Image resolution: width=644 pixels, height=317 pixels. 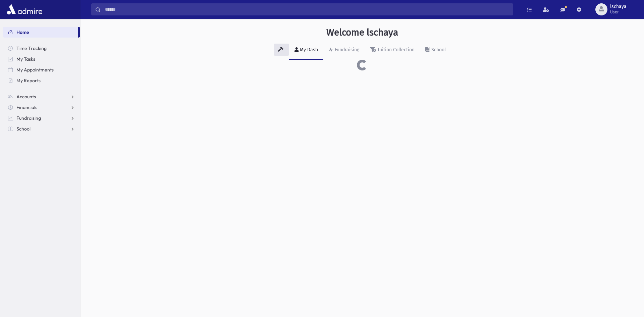 I want to click on a: Accounts, so click(x=41, y=96).